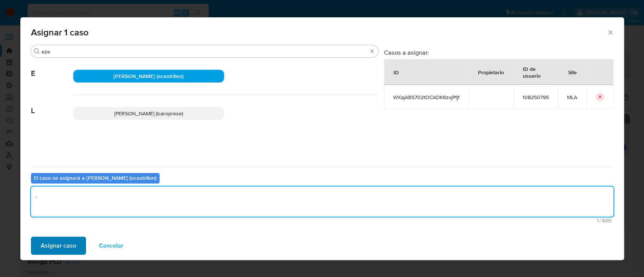 This screenshot has width=644, height=277. I want to click on button: Cerrar ventana, so click(610, 32).